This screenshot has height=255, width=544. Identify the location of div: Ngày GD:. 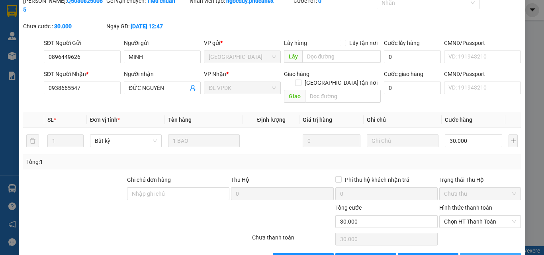
(147, 26).